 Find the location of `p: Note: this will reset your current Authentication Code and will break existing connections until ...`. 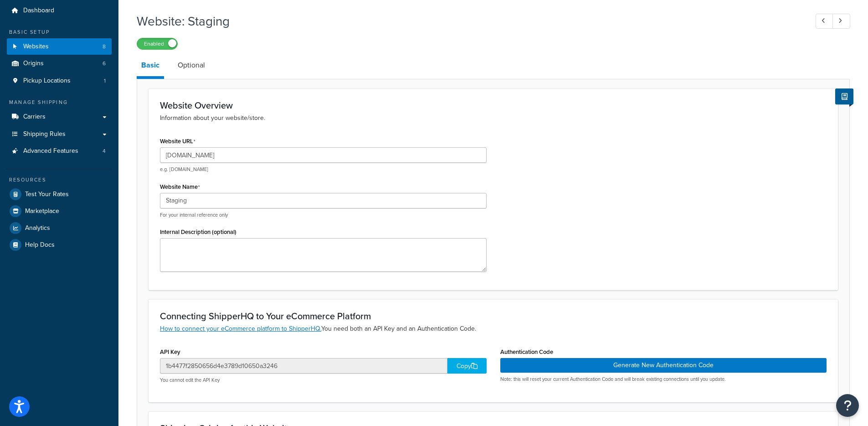

p: Note: this will reset your current Authentication Code and will break existing connections until ... is located at coordinates (663, 379).